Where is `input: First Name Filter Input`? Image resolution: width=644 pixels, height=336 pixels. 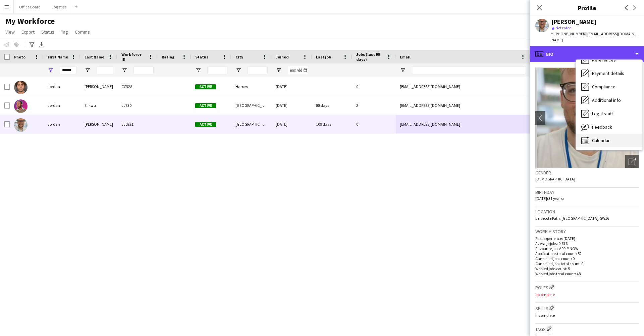
input: First Name Filter Input is located at coordinates (68, 70).